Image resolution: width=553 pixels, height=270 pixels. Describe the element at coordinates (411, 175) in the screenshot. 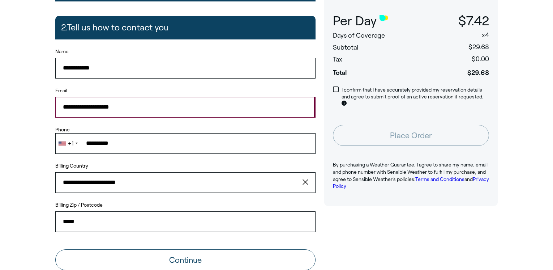

I see `p: By purchasing a Weather Guarantee, I agree to share my name, email and phone number with Sensible...` at that location.